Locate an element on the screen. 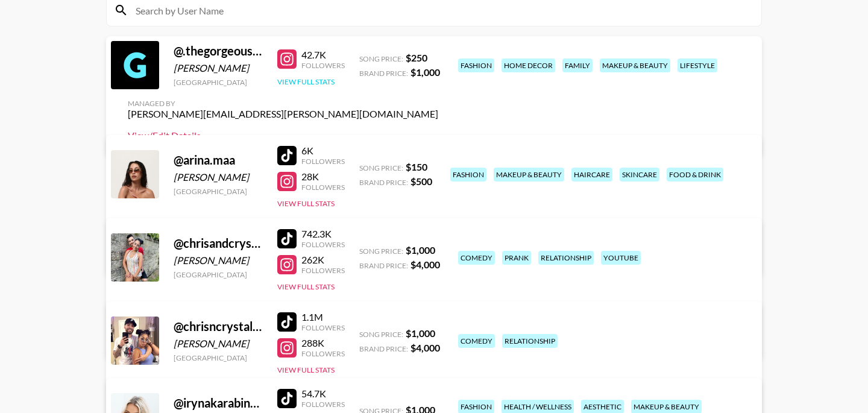 The image size is (868, 413). div: skincare is located at coordinates (639, 174).